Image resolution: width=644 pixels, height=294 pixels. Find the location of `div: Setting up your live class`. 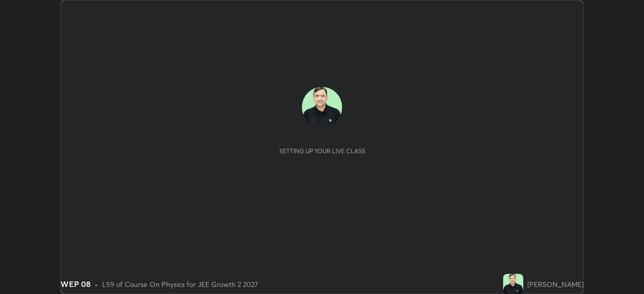

div: Setting up your live class is located at coordinates (322, 151).